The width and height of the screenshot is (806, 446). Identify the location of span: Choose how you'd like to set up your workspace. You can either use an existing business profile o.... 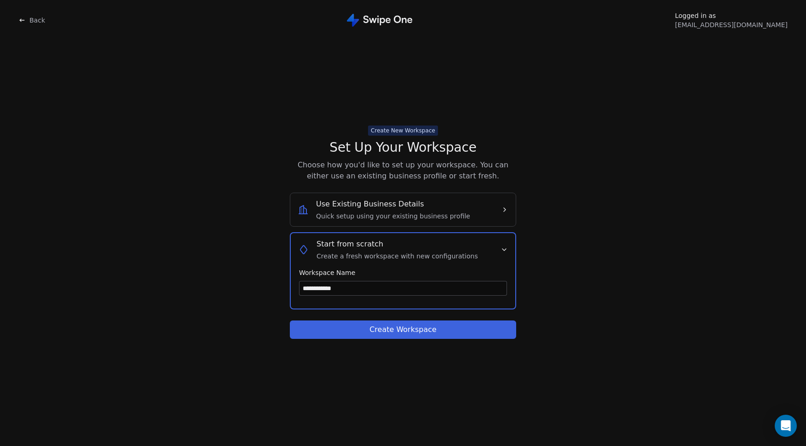
(403, 171).